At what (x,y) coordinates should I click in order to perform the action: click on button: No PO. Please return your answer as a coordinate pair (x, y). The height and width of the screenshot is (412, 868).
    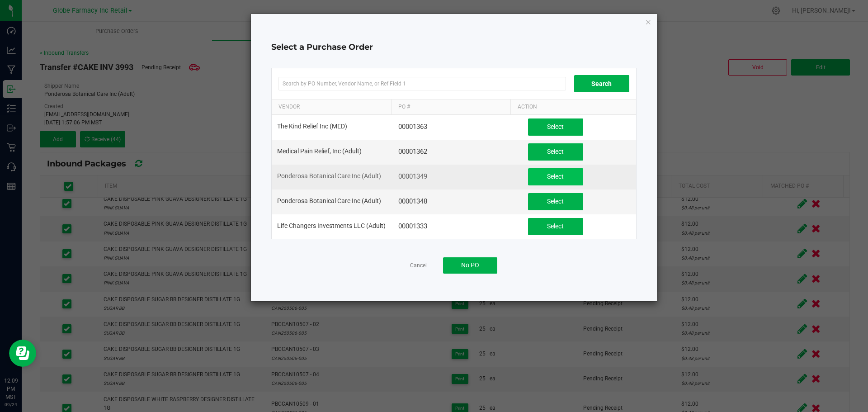
    Looking at the image, I should click on (470, 266).